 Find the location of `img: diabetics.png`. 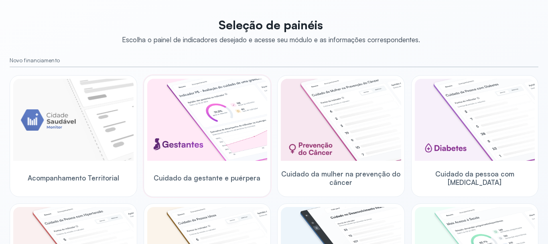

img: diabetics.png is located at coordinates (475, 120).